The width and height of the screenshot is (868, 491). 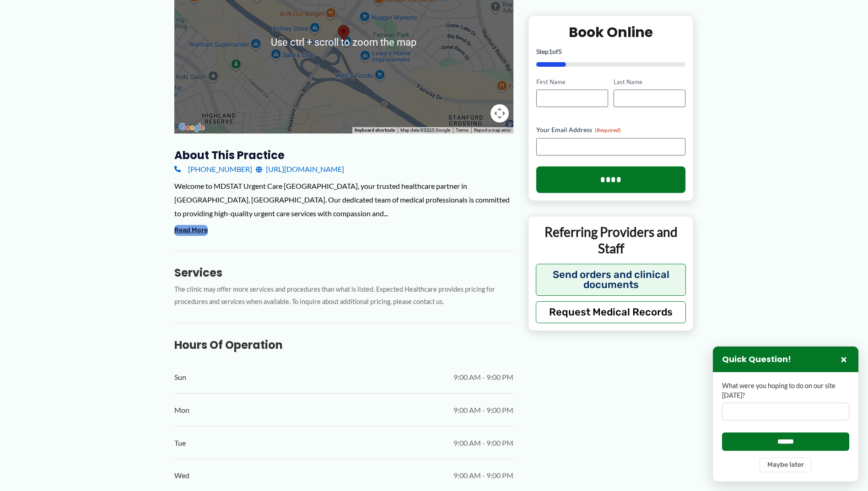 What do you see at coordinates (375, 131) in the screenshot?
I see `button: Keyboard shortcuts` at bounding box center [375, 131].